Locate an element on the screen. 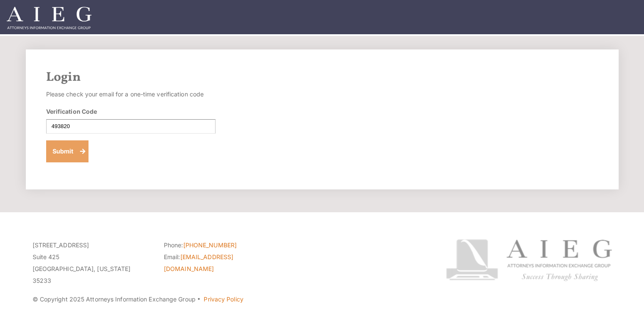  button: Submit is located at coordinates (67, 151).